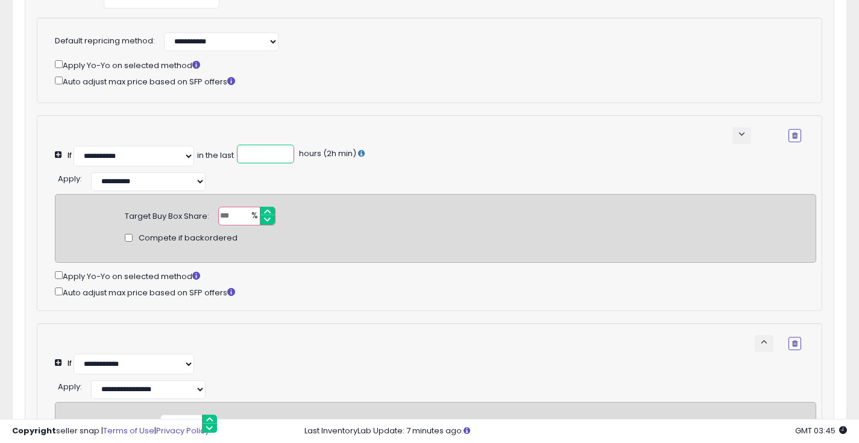 This screenshot has height=443, width=859. I want to click on a: Terms of Use, so click(128, 430).